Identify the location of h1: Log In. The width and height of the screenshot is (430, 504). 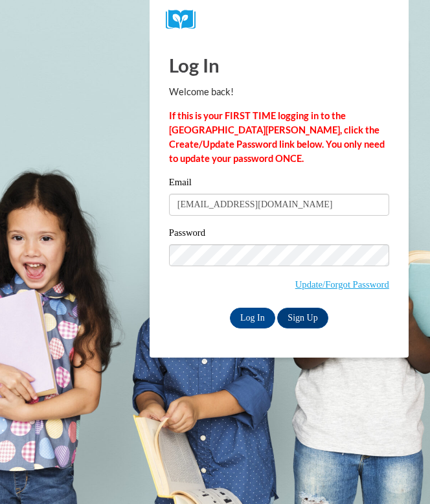
(279, 65).